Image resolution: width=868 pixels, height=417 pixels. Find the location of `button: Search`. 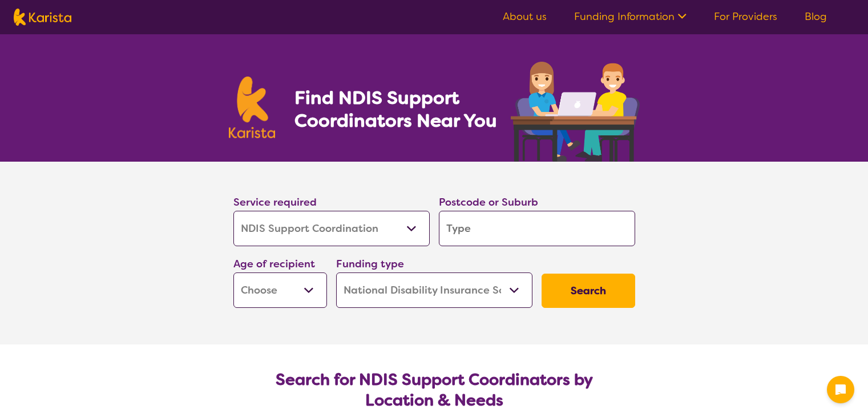

button: Search is located at coordinates (589, 291).